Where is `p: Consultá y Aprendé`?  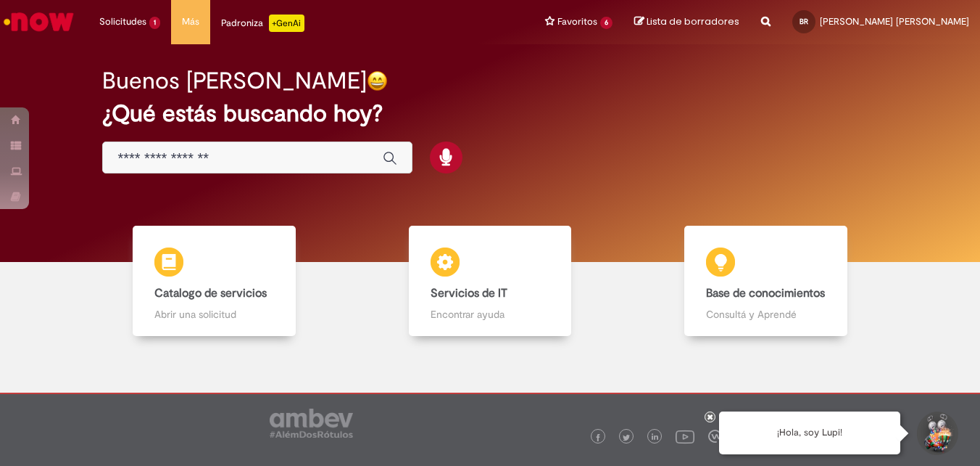
p: Consultá y Aprendé is located at coordinates (766, 314).